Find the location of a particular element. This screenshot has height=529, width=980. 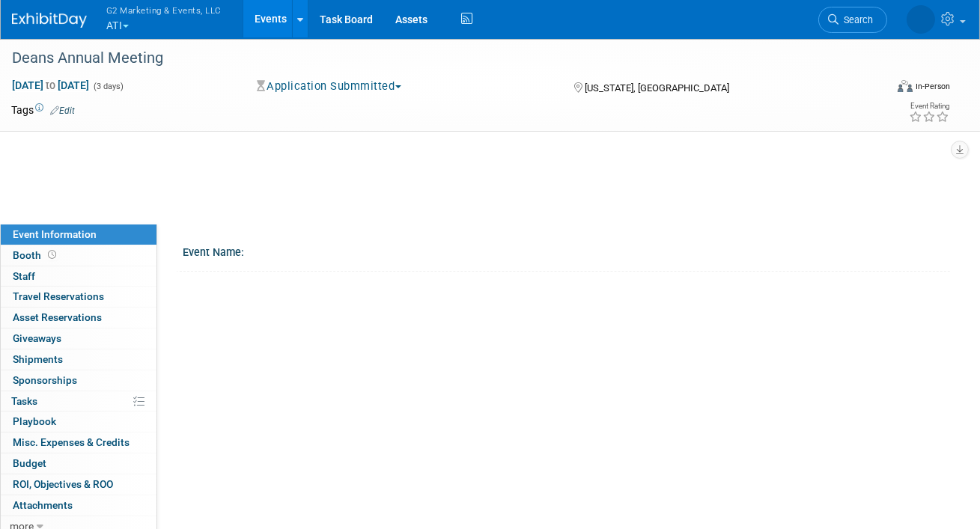

a: Giveaways is located at coordinates (79, 338).